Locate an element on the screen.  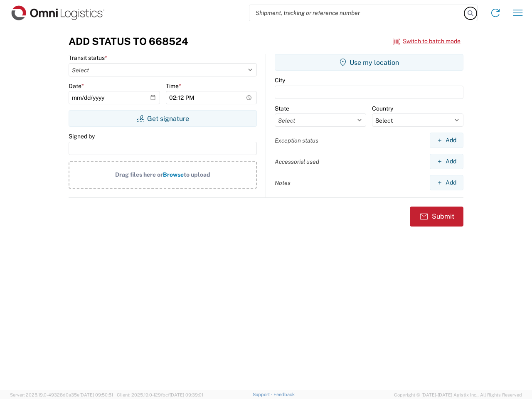
button: Switch to batch mode is located at coordinates (427, 41).